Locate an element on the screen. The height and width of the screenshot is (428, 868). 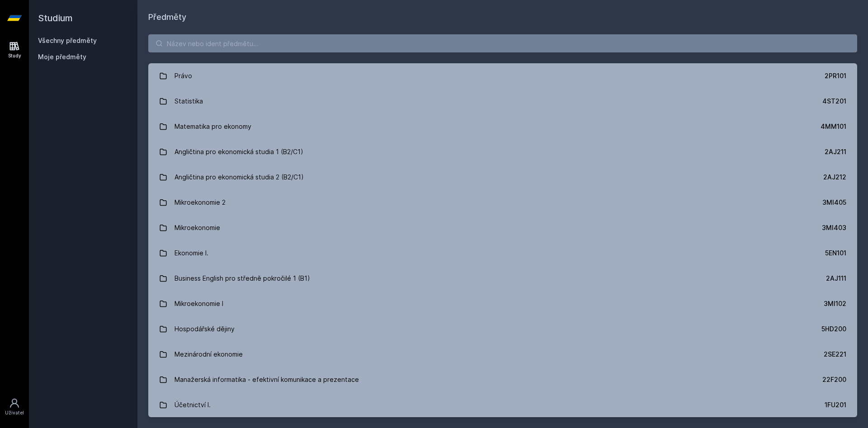
div: 3MI102 is located at coordinates (835, 304).